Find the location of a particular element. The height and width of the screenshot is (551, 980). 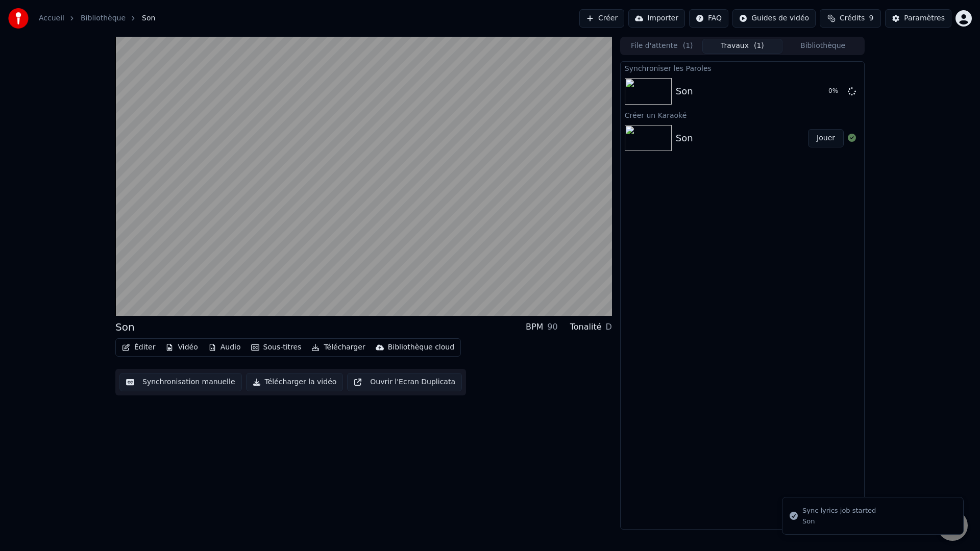

button: File d'attente is located at coordinates (663, 46).